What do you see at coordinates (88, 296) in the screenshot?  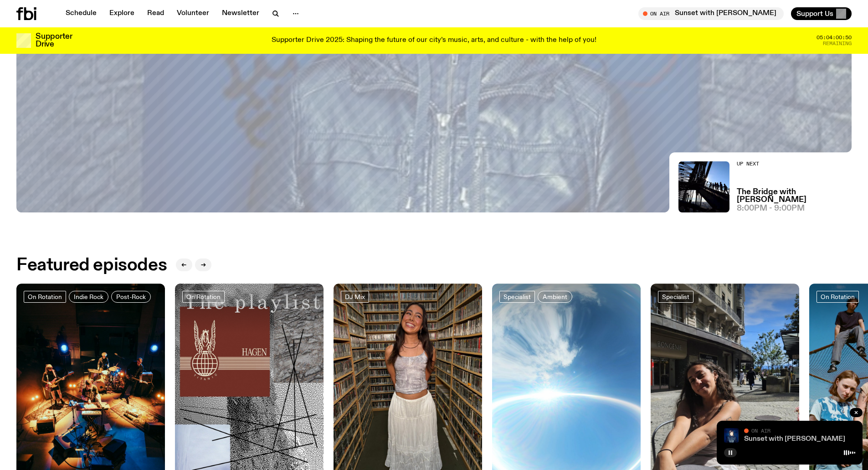 I see `span: Indie Rock` at bounding box center [88, 296].